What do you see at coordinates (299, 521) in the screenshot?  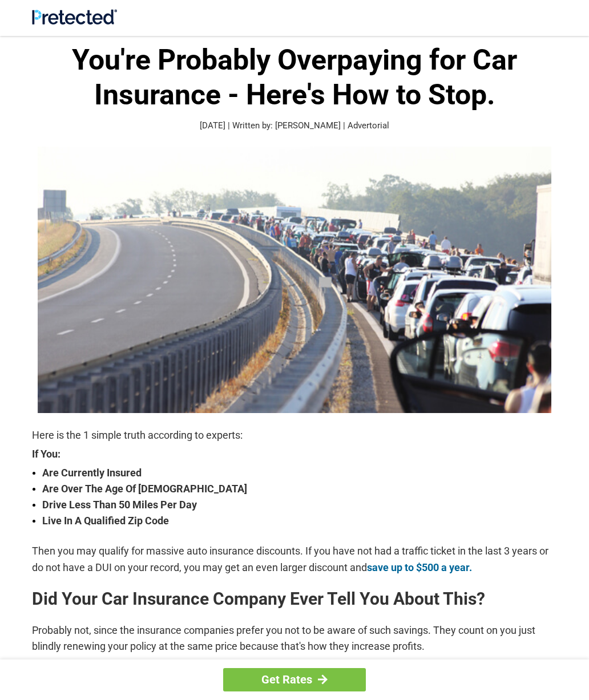 I see `strong: Live In A Qualified Zip Code` at bounding box center [299, 521].